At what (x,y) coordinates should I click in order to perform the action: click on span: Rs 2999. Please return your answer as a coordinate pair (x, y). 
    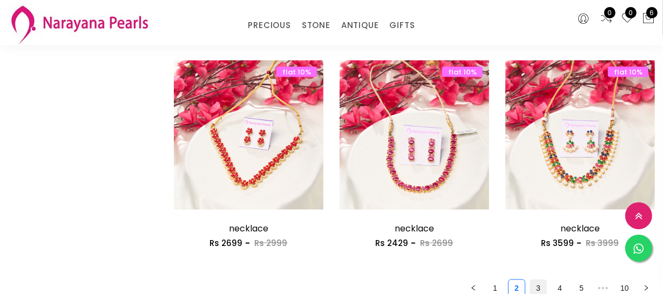
    Looking at the image, I should click on (271, 243).